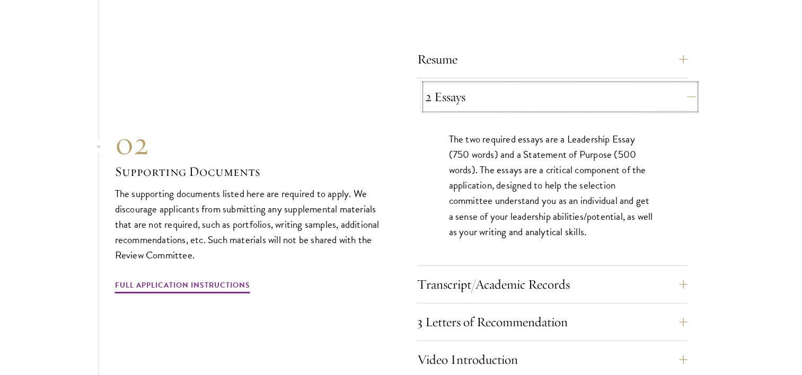 The width and height of the screenshot is (802, 375). I want to click on h3: Supporting Documents, so click(250, 172).